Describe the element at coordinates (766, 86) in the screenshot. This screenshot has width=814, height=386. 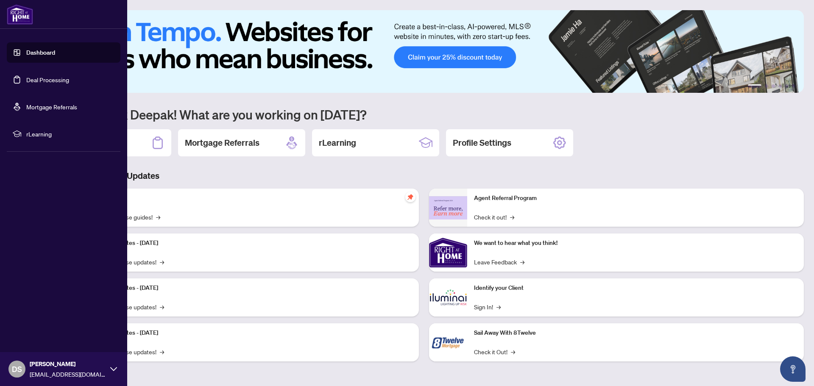
I see `button: 2` at that location.